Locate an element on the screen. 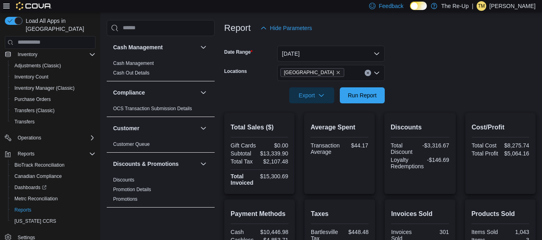 This screenshot has height=240, width=542. span: Operations is located at coordinates (29, 138).